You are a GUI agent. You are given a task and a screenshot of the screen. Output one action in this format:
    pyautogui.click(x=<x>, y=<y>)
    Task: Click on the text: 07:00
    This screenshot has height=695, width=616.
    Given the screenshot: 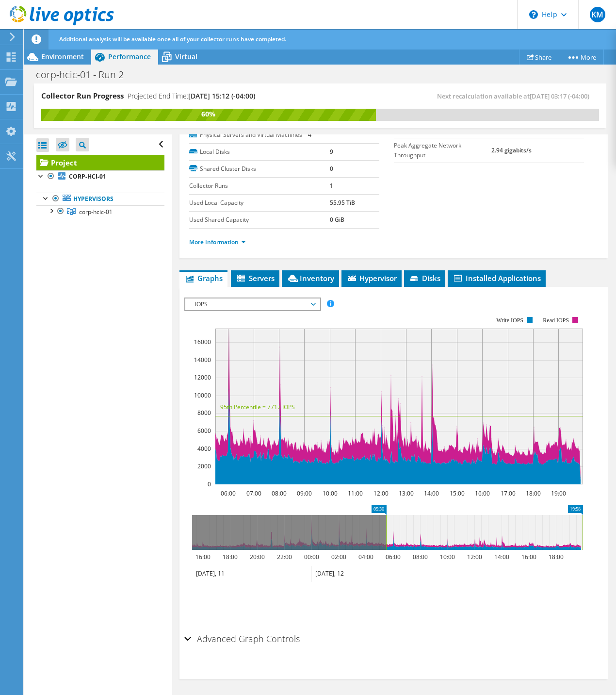 What is the action you would take?
    pyautogui.click(x=254, y=493)
    